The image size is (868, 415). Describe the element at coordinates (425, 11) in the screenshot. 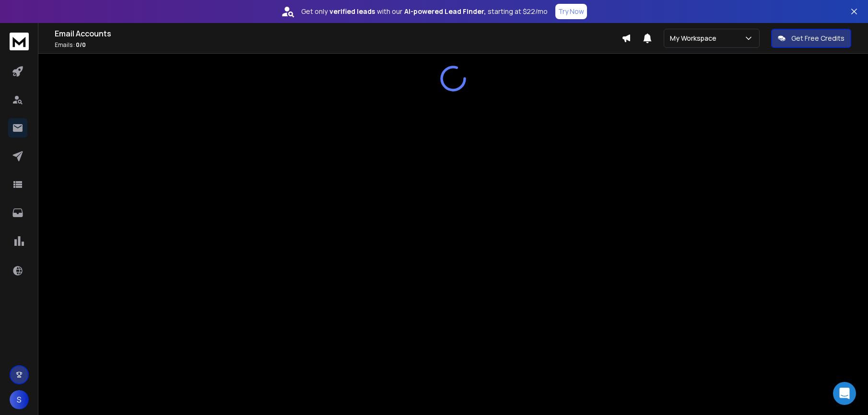

I see `p: Get only with our starting at $22/mo` at that location.